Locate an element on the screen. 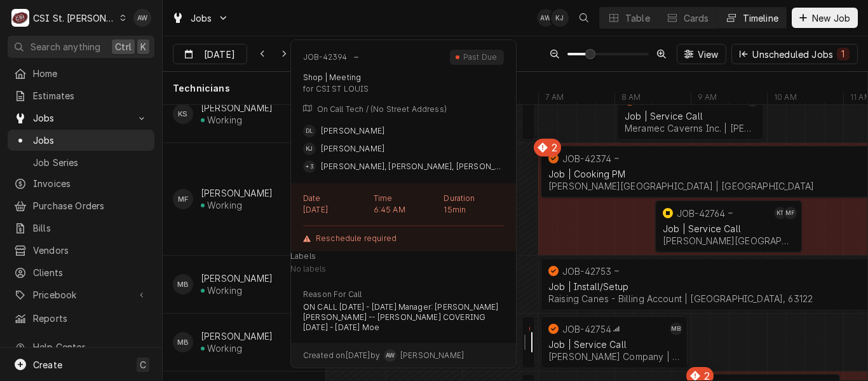 Image resolution: width=868 pixels, height=381 pixels. span: Vendors is located at coordinates (90, 250).